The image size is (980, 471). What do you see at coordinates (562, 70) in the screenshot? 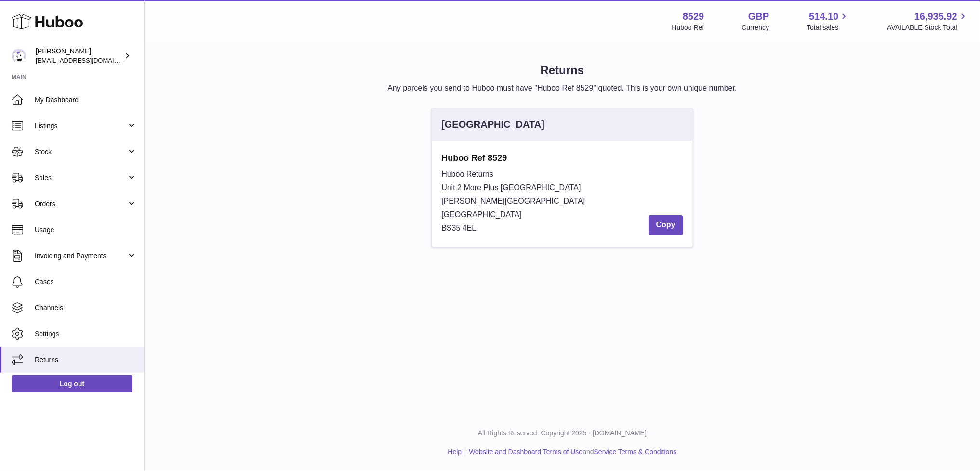
I see `h1: Returns` at bounding box center [562, 70].